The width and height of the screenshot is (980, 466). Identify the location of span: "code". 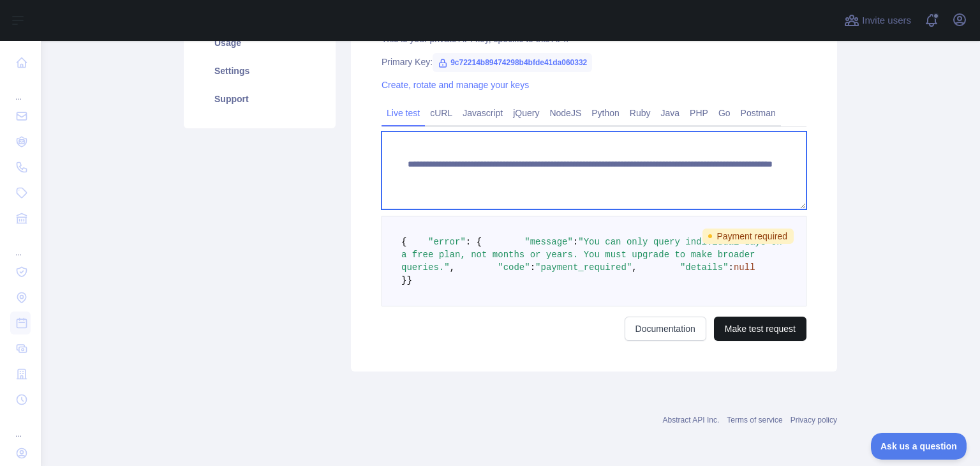
(514, 267).